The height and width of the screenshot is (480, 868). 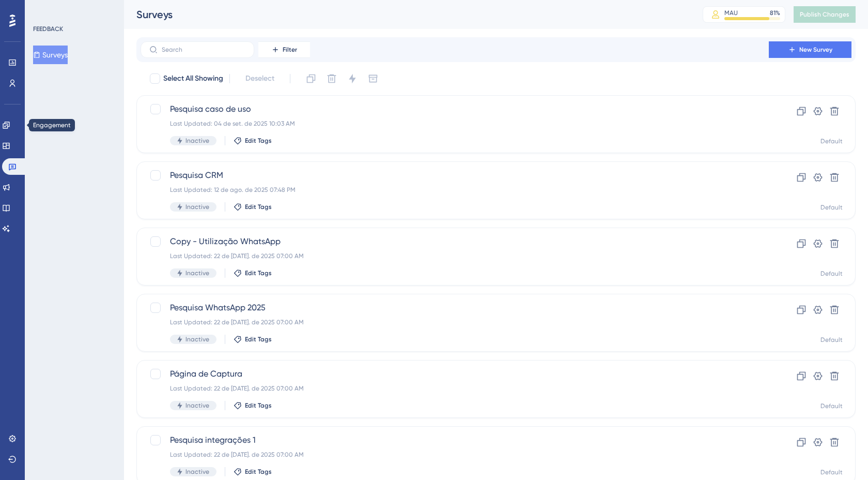 What do you see at coordinates (50, 55) in the screenshot?
I see `button: Surveys` at bounding box center [50, 55].